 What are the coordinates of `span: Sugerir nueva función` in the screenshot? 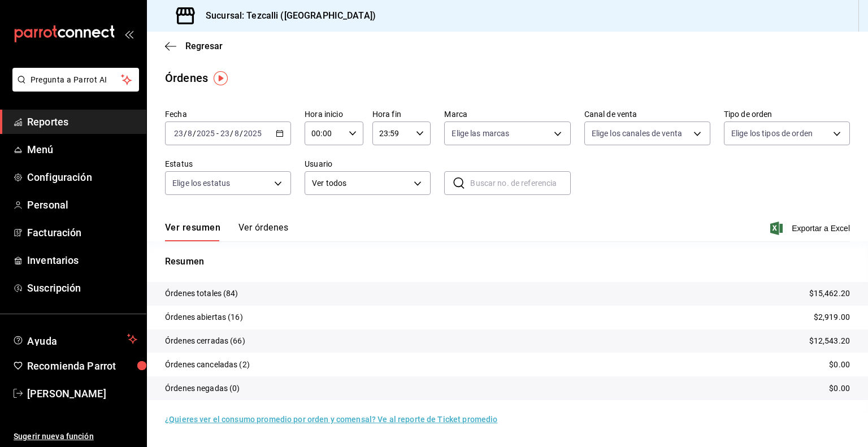 It's located at (75, 436).